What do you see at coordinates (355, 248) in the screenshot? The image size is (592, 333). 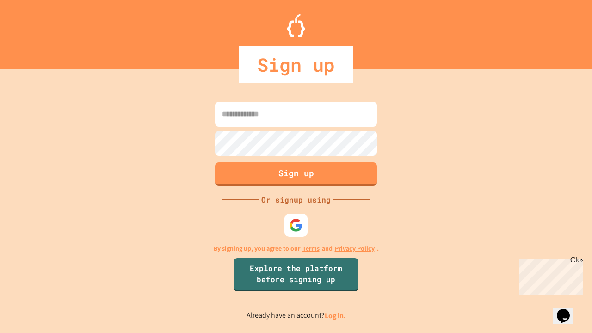 I see `a: Privacy Policy` at bounding box center [355, 248].